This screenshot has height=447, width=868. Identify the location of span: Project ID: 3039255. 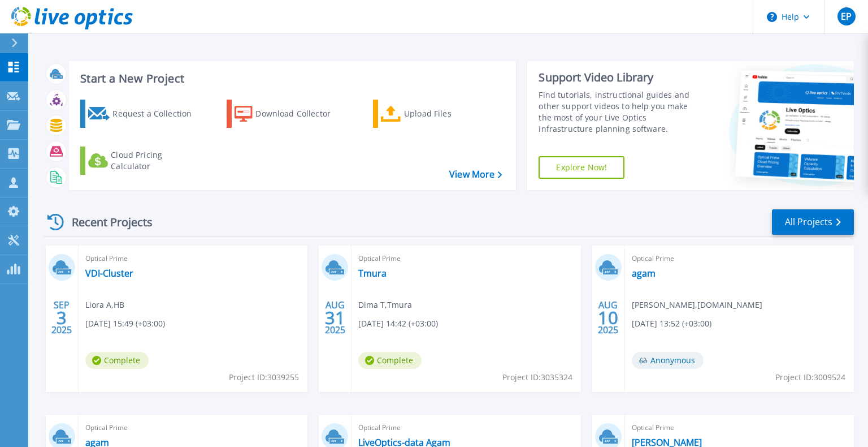
(264, 377).